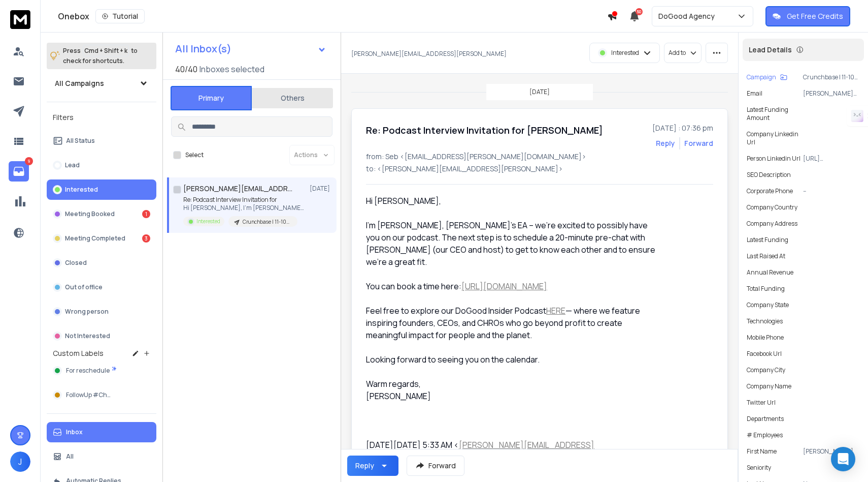 The width and height of the screenshot is (868, 482). Describe the element at coordinates (776, 114) in the screenshot. I see `p: Latest Funding Amount` at that location.